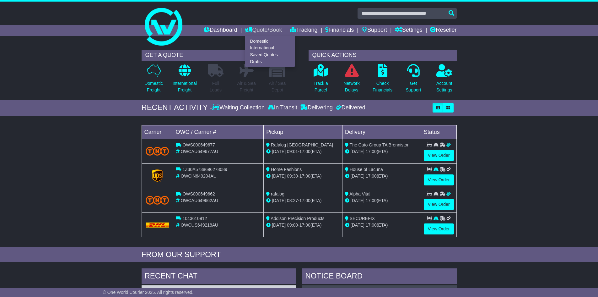 The height and width of the screenshot is (297, 598). I want to click on a: Track aParcel, so click(321, 80).